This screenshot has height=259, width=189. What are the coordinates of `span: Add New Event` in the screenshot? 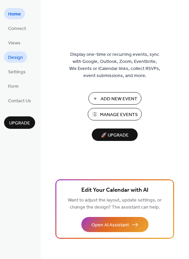 It's located at (119, 99).